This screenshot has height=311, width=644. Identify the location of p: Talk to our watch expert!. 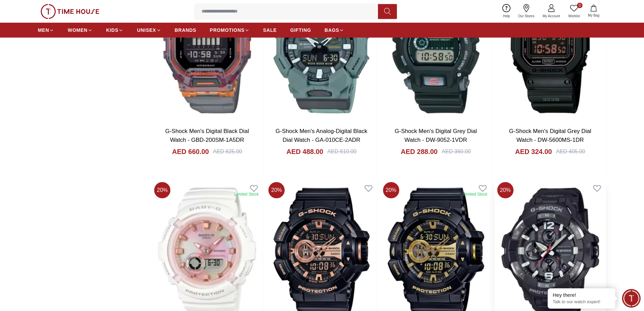
(582, 302).